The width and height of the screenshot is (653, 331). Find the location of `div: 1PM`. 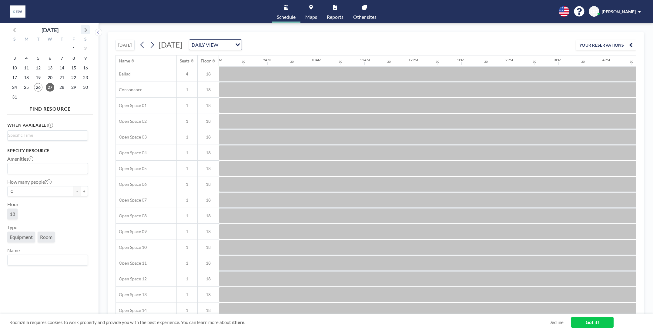

div: 1PM is located at coordinates (461, 60).